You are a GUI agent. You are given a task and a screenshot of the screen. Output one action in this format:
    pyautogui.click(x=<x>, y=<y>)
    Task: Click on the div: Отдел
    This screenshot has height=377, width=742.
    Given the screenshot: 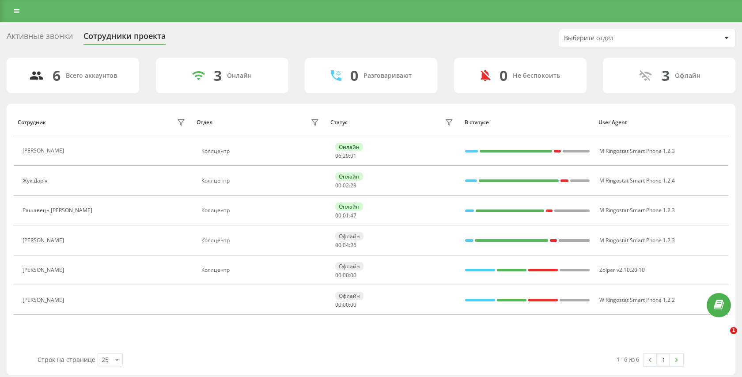 What is the action you would take?
    pyautogui.click(x=204, y=122)
    